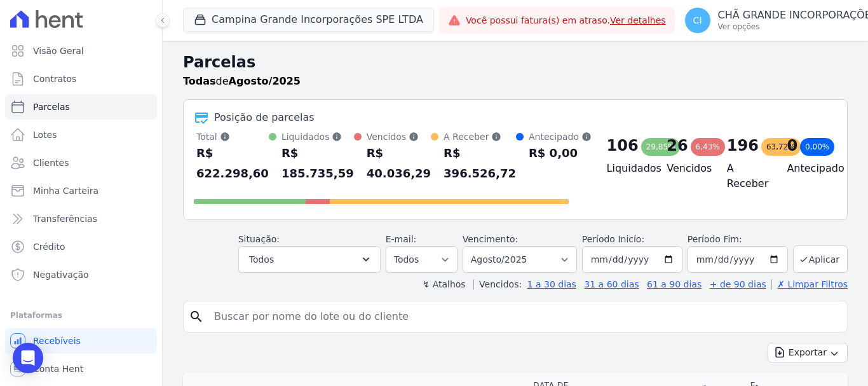 This screenshot has height=386, width=868. I want to click on a: Minha Carteira, so click(80, 190).